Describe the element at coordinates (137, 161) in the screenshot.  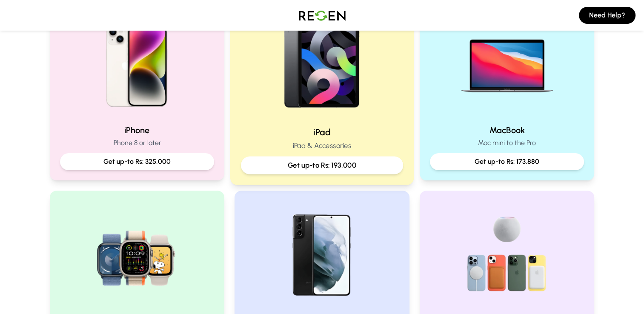
I see `p: Get up-to Rs: 325,000` at that location.